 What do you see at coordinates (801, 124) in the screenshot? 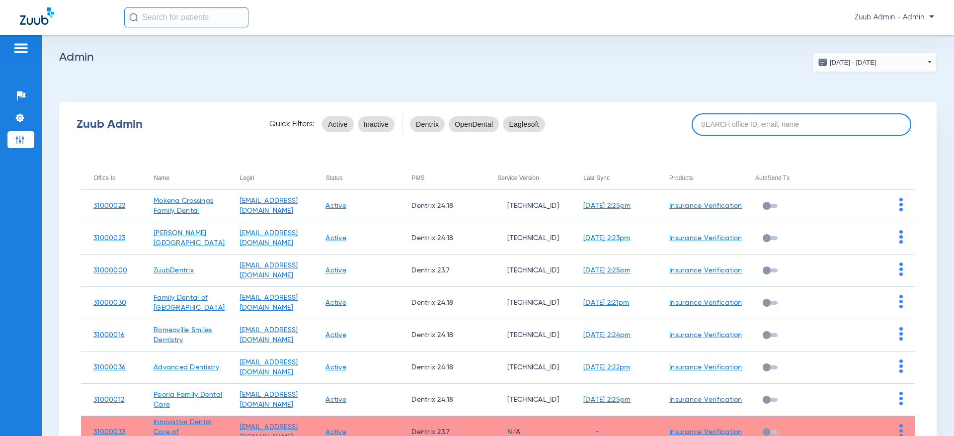
I see `input: SEARCH office ID, email, name` at bounding box center [801, 124].